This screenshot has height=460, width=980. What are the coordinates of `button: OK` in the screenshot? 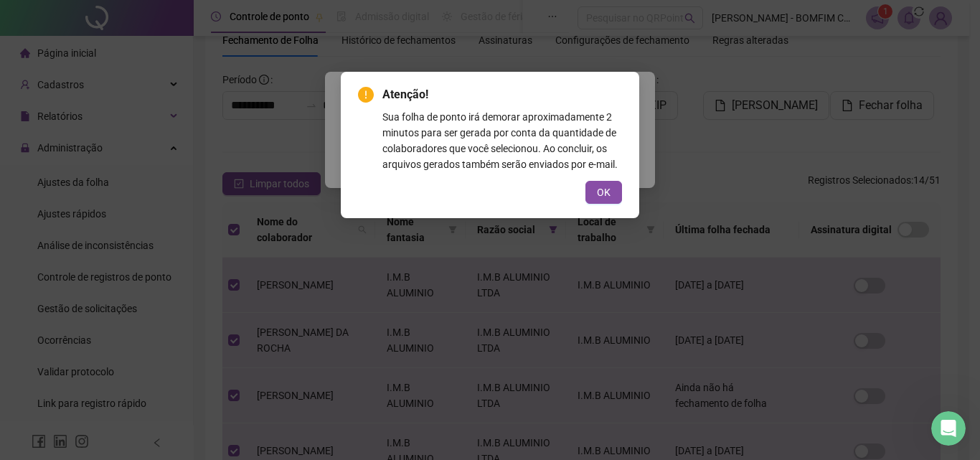 It's located at (603, 192).